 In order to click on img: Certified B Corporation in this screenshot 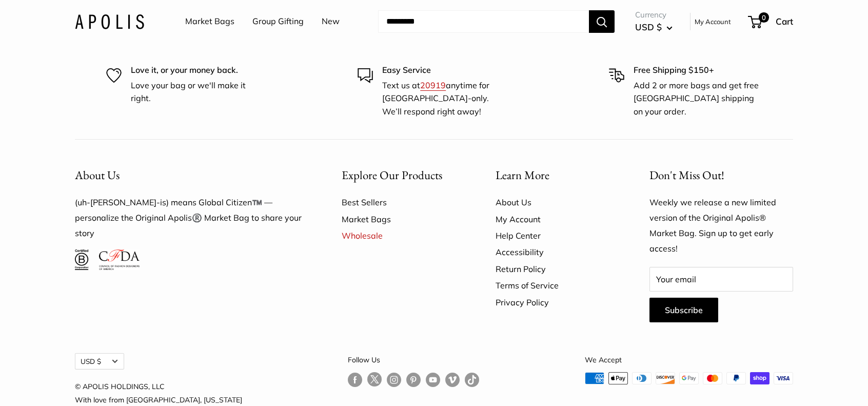, I will do `click(81, 260)`.